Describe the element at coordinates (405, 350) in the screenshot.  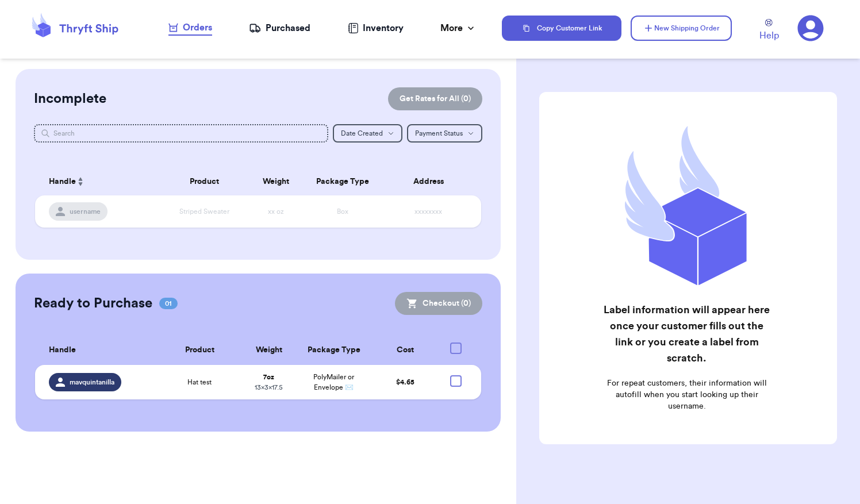
I see `th: Cost` at that location.